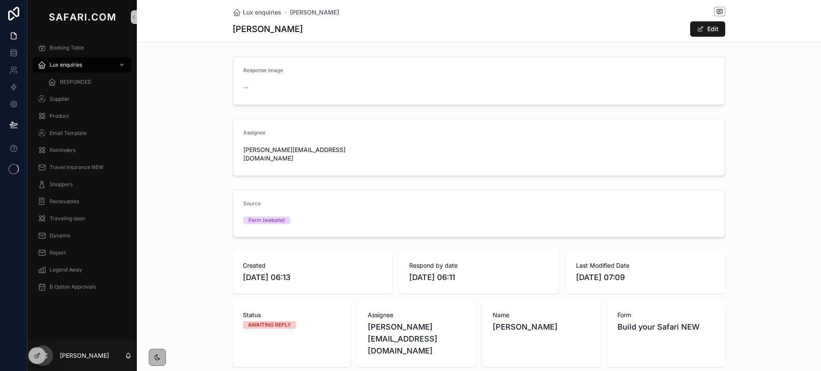  I want to click on span: Last Modified Date, so click(645, 266).